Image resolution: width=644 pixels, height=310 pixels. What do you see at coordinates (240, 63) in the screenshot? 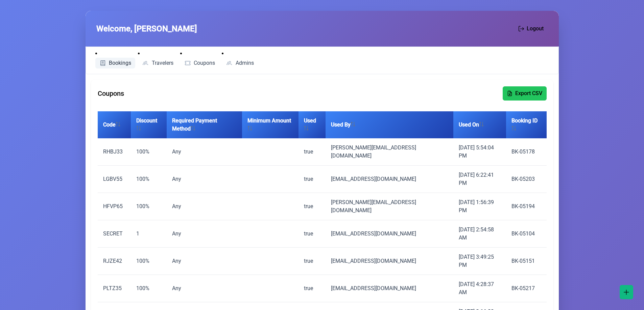
I see `a: Admins` at bounding box center [240, 63].